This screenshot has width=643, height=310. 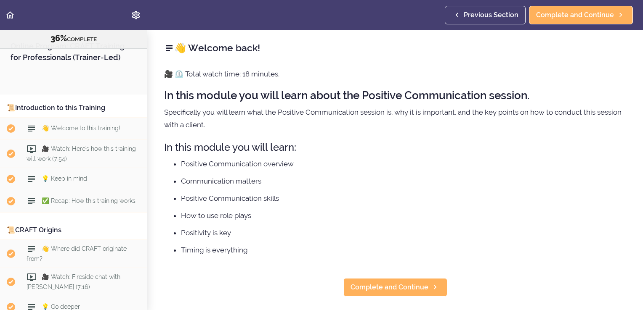 I want to click on span: 💡 Go deeper, so click(x=61, y=307).